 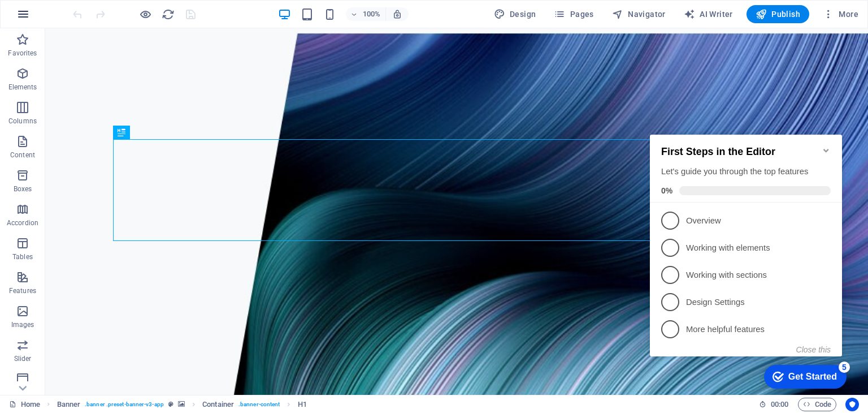 I want to click on li: More helpful features, so click(x=101, y=212).